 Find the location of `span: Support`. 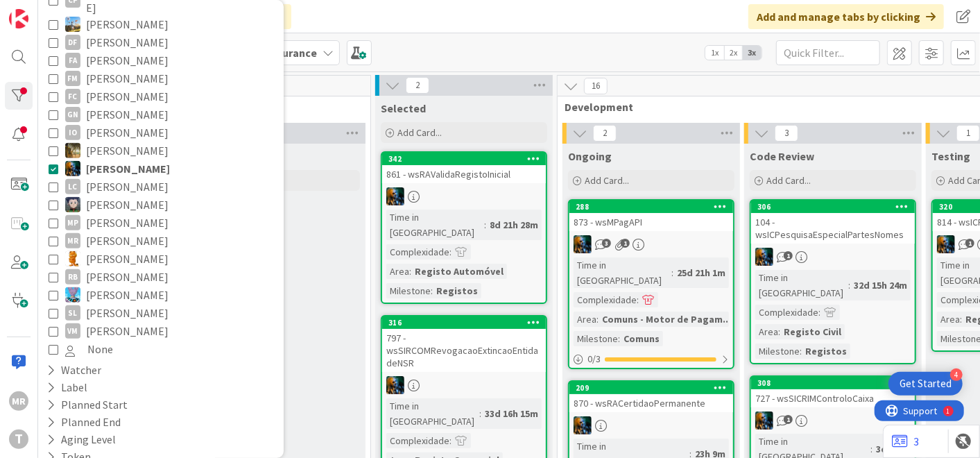

span: Support is located at coordinates (46, 11).